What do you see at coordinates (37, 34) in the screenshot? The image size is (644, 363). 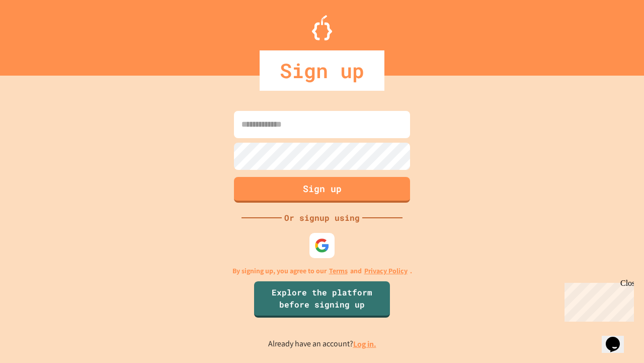 I see `div: Chat with us now!Close` at bounding box center [37, 34].